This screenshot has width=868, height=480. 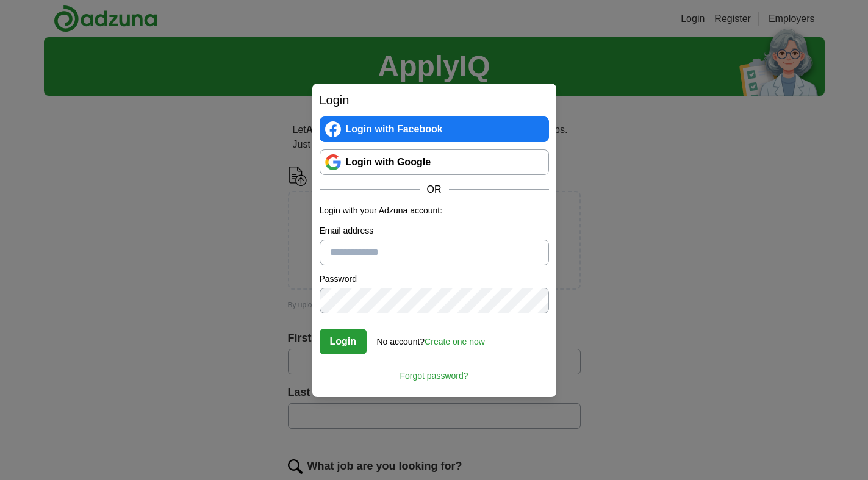 What do you see at coordinates (434, 372) in the screenshot?
I see `a: Forgot password?` at bounding box center [434, 372].